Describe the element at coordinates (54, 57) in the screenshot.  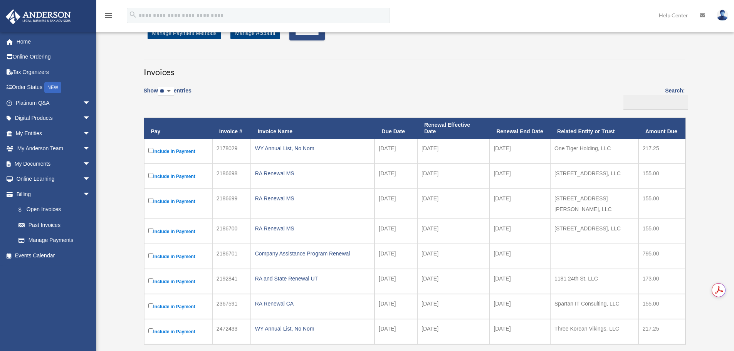
I see `a: Online Ordering` at that location.